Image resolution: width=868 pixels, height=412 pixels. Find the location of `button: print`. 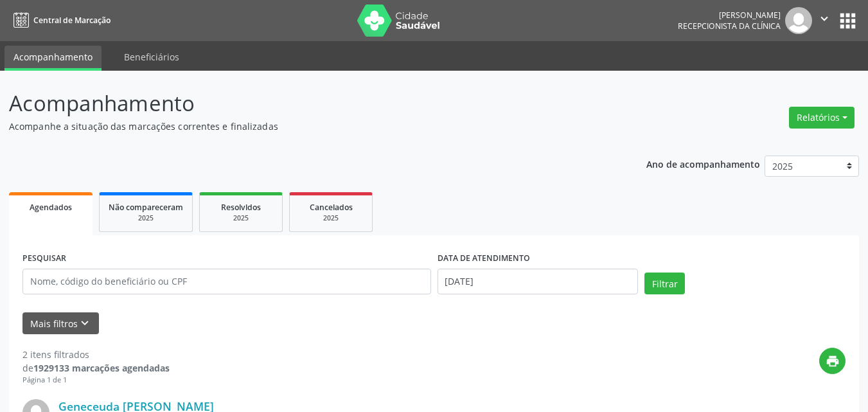

button: print is located at coordinates (832, 360).